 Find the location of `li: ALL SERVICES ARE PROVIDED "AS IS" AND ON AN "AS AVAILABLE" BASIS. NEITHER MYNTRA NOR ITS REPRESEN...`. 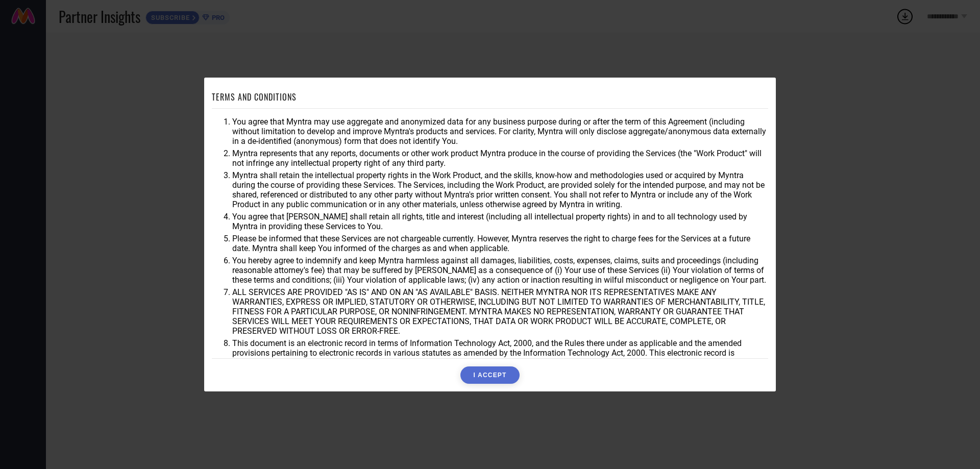

li: ALL SERVICES ARE PROVIDED "AS IS" AND ON AN "AS AVAILABLE" BASIS. NEITHER MYNTRA NOR ITS REPRESEN... is located at coordinates (500, 312).